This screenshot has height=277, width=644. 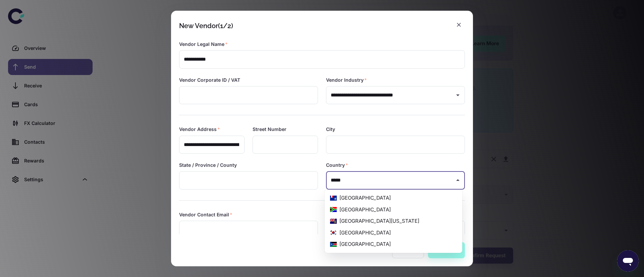 What do you see at coordinates (269, 129) in the screenshot?
I see `label: Street Number` at bounding box center [269, 129].